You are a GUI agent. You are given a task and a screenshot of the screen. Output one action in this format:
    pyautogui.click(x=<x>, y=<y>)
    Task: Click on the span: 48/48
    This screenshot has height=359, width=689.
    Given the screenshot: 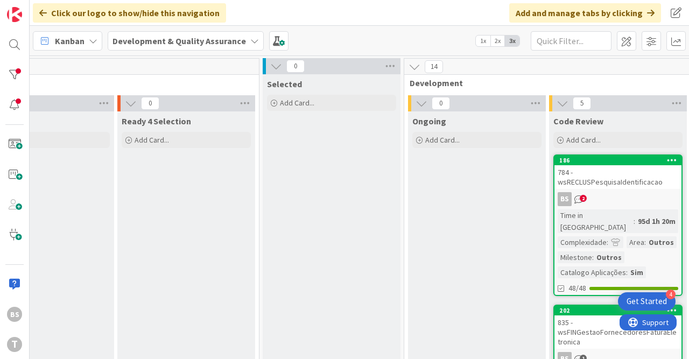 What is the action you would take?
    pyautogui.click(x=577, y=288)
    